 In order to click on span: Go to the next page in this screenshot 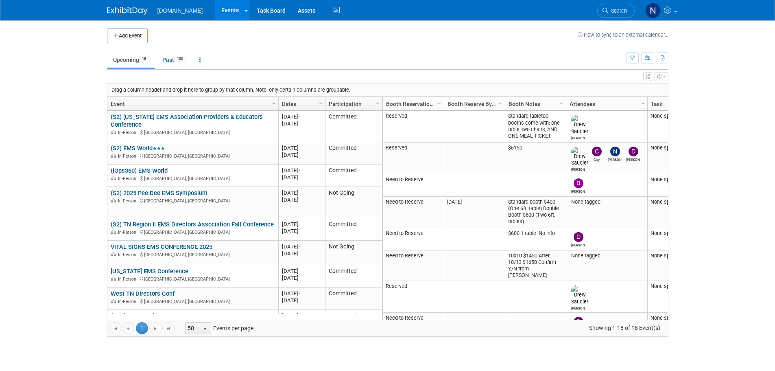, I will do `click(155, 328)`.